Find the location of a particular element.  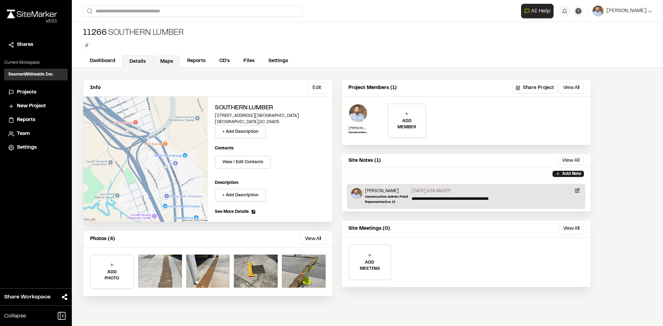

a: CD's is located at coordinates (225, 61).